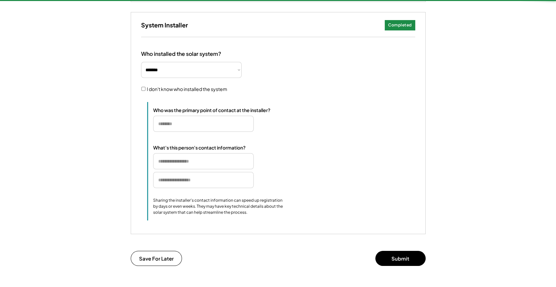 This screenshot has height=287, width=556. Describe the element at coordinates (400, 25) in the screenshot. I see `div: Completed` at that location.